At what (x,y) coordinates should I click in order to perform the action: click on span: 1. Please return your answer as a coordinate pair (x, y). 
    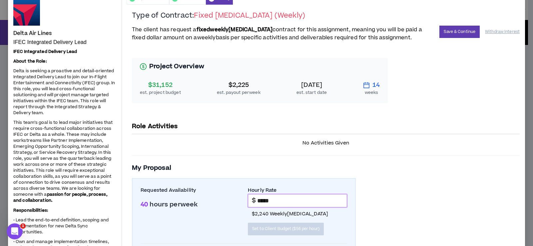
    Looking at the image, I should click on (23, 226).